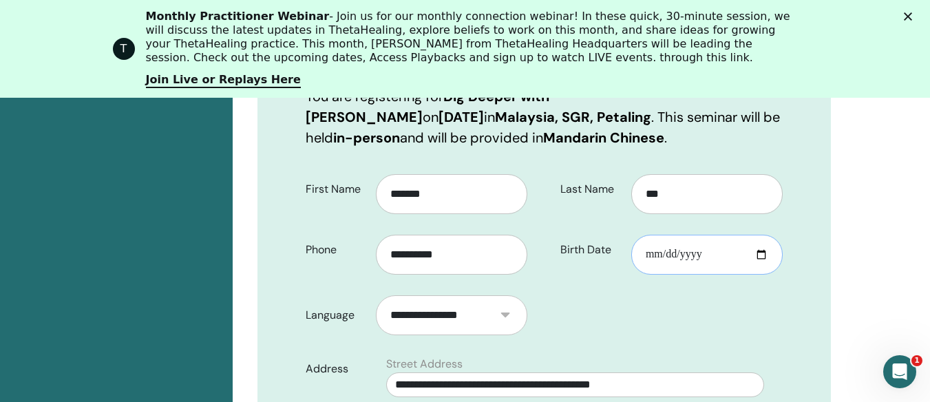 The width and height of the screenshot is (930, 402). I want to click on label: First Name, so click(336, 189).